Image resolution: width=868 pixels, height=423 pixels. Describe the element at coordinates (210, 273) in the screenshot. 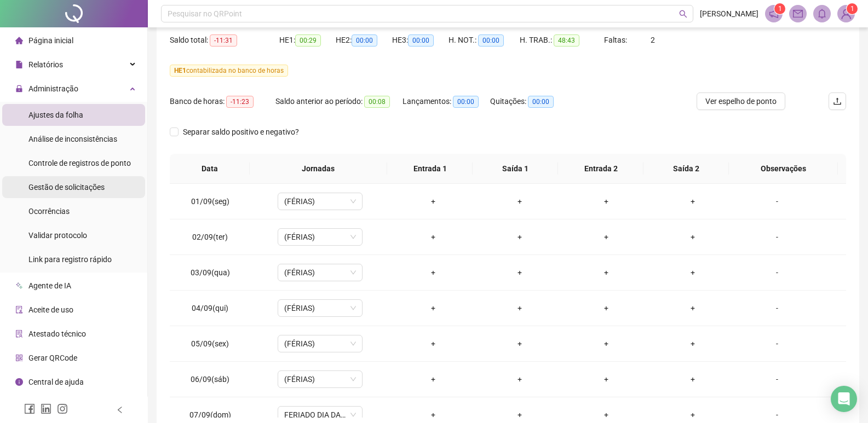

I see `span: 03/09(qua)` at that location.